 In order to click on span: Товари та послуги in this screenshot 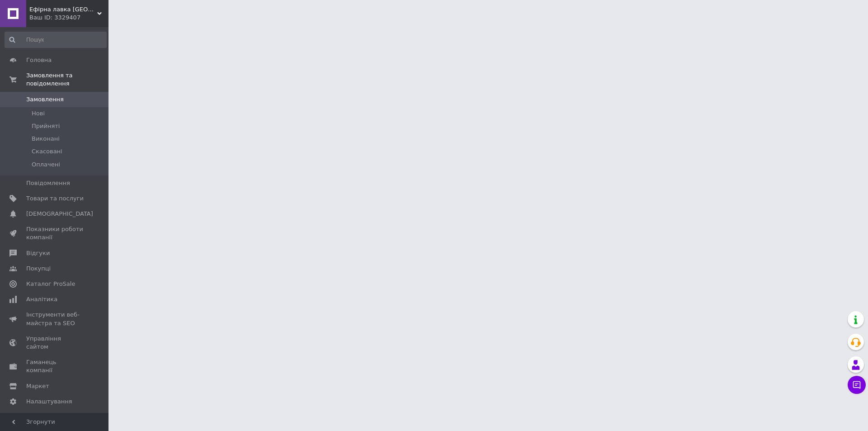, I will do `click(55, 198)`.